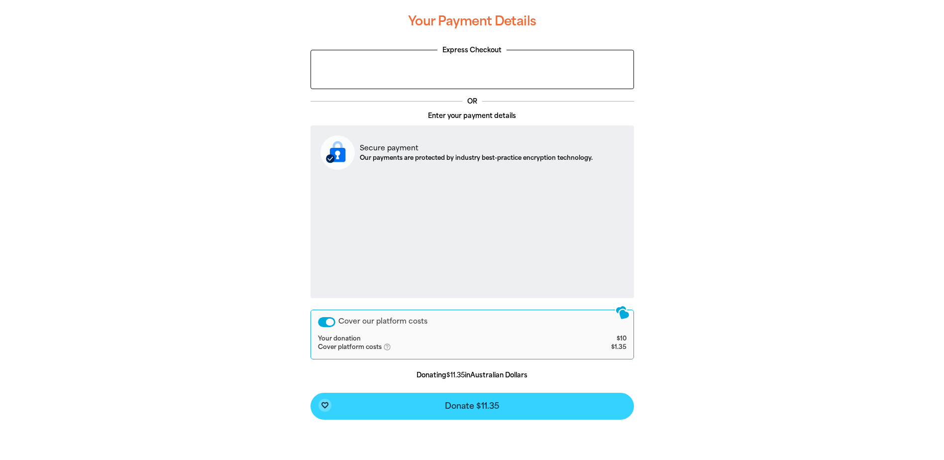  I want to click on legend: Express Checkout, so click(472, 50).